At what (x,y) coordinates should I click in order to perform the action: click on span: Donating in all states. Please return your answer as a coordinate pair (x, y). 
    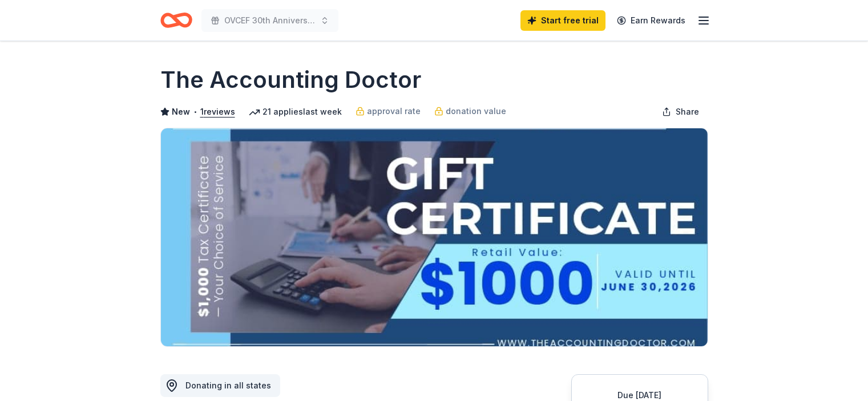
    Looking at the image, I should click on (228, 385).